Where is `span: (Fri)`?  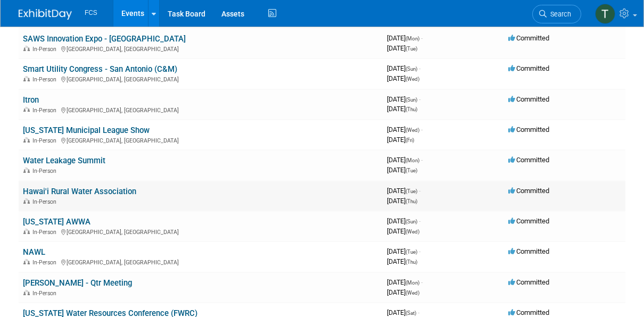
span: (Fri) is located at coordinates (410, 140).